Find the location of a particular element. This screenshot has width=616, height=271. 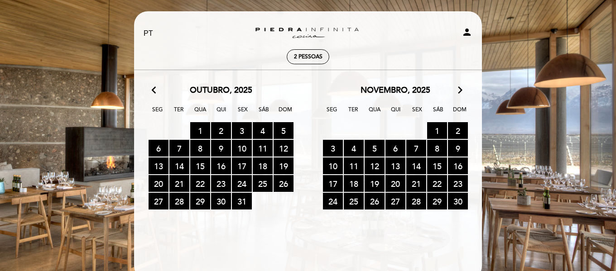

span: novembro, 2025 is located at coordinates (395, 91).